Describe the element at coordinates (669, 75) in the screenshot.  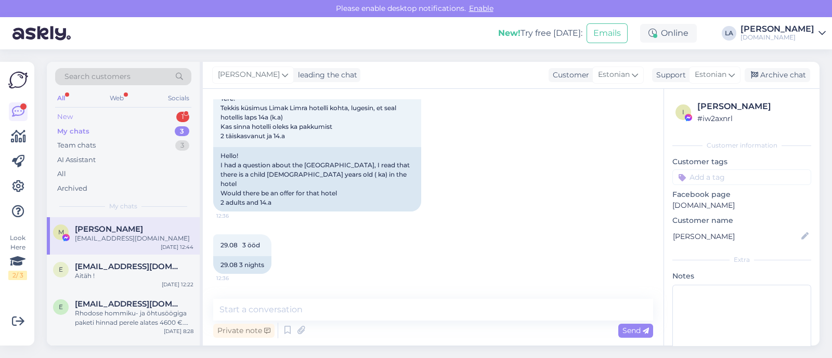
I see `div: Support` at that location.